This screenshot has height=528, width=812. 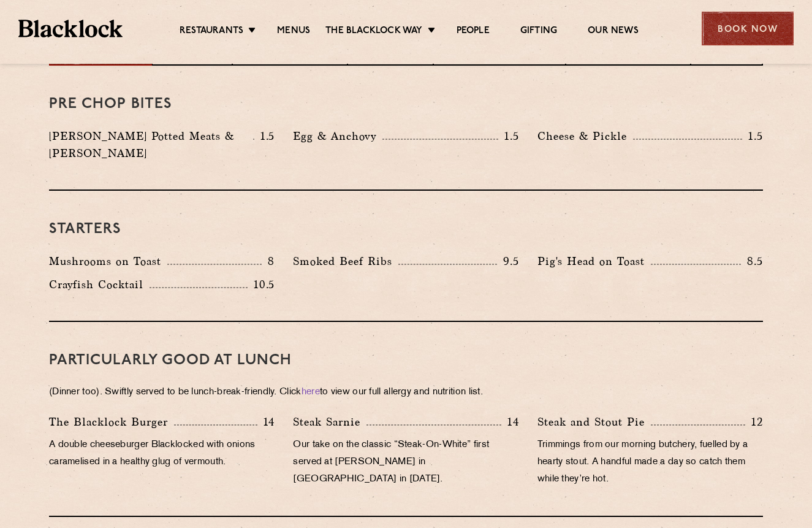 I want to click on p: Smoked Beef Ribs, so click(x=346, y=261).